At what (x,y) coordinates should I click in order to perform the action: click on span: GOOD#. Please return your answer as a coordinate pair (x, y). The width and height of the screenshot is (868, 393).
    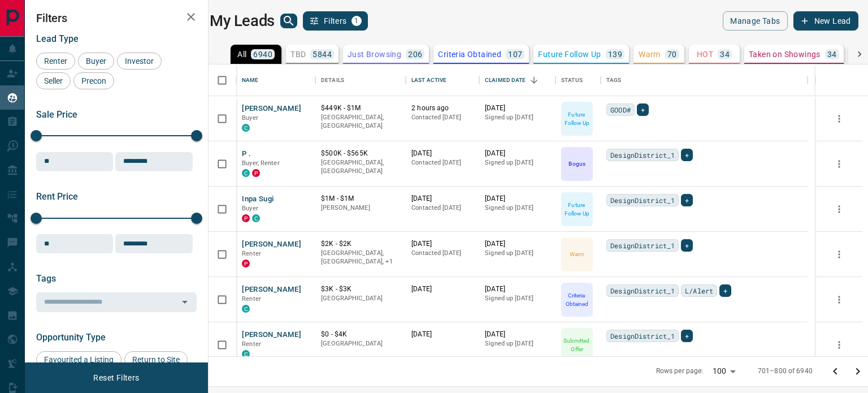
    Looking at the image, I should click on (621, 110).